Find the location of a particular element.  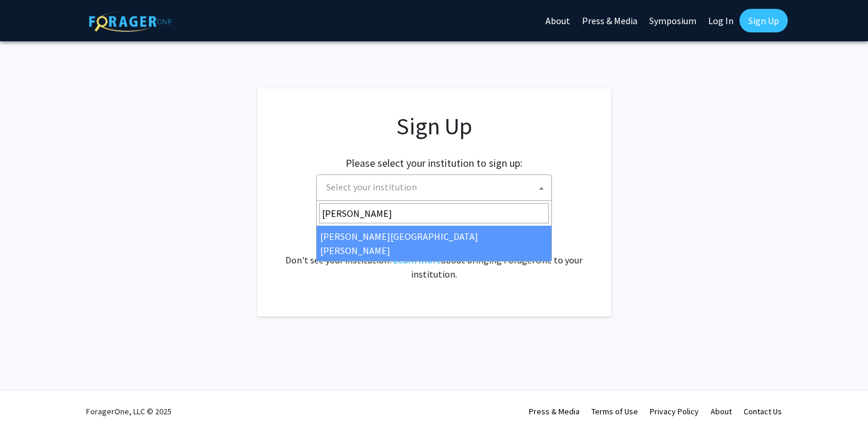

a: Press & Media is located at coordinates (555, 411).